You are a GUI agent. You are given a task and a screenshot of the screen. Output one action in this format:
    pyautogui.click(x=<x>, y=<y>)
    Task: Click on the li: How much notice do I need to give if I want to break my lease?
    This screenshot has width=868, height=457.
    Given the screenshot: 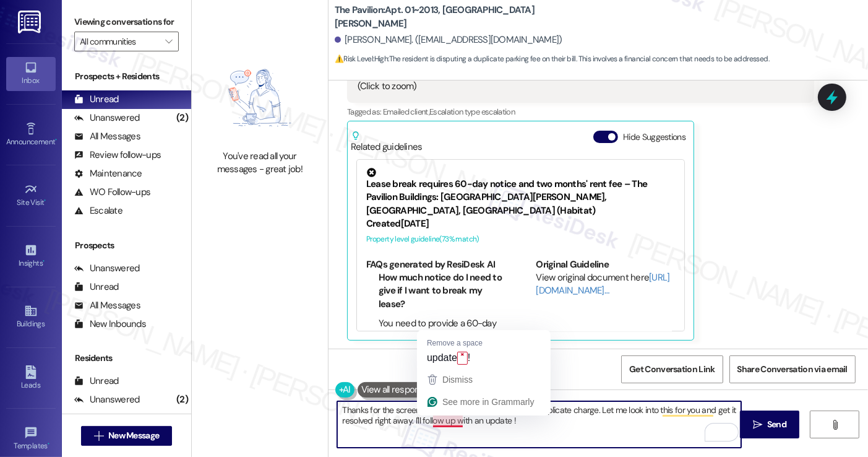 What is the action you would take?
    pyautogui.click(x=442, y=291)
    